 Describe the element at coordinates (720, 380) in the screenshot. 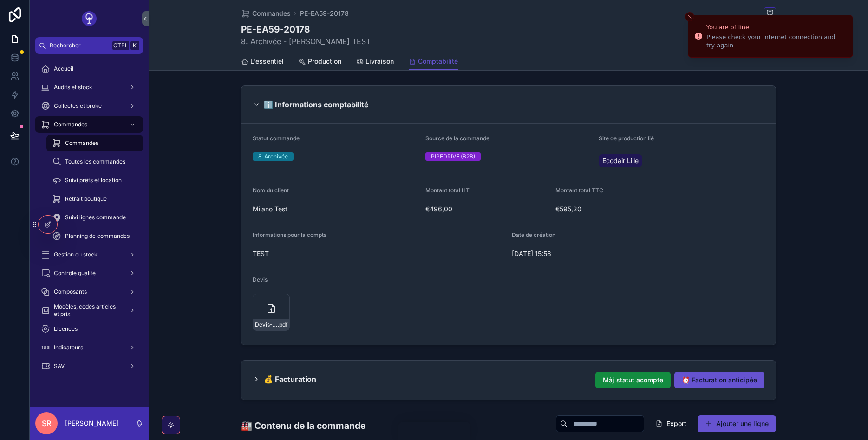

I see `span: ⏰ Facturation anticipée` at that location.